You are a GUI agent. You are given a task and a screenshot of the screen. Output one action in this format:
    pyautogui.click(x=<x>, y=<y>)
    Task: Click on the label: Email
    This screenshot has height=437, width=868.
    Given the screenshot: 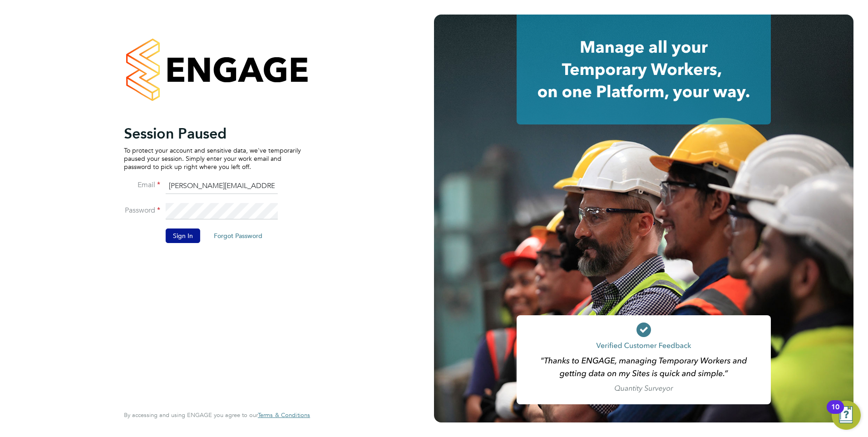 What is the action you would take?
    pyautogui.click(x=142, y=185)
    